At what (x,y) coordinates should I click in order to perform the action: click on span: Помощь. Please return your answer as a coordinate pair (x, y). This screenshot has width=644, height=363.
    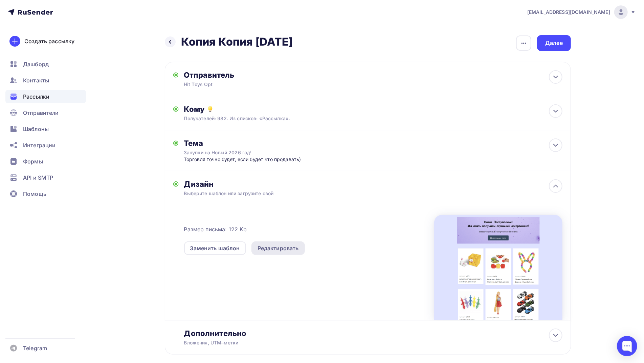
    Looking at the image, I should click on (35, 194).